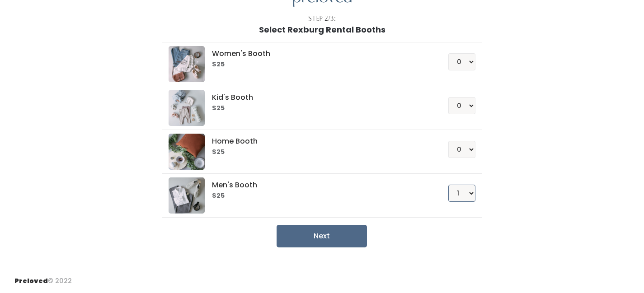 The height and width of the screenshot is (293, 644). I want to click on h1: Select Rexburg Rental Booths, so click(322, 30).